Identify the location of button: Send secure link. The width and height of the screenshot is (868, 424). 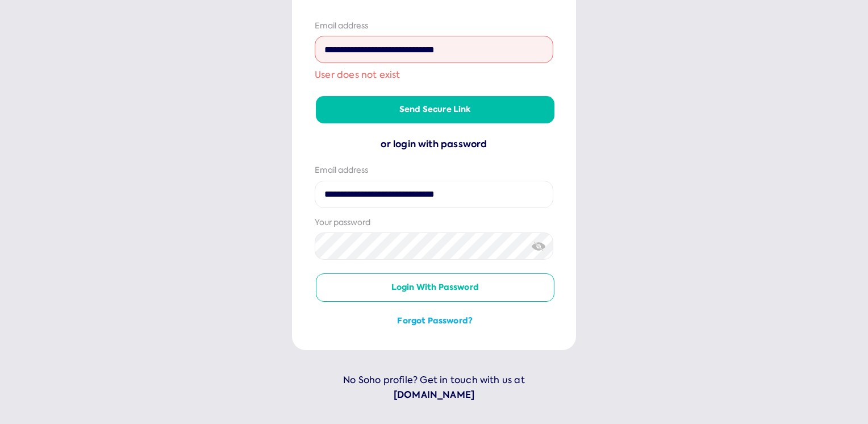
(435, 109).